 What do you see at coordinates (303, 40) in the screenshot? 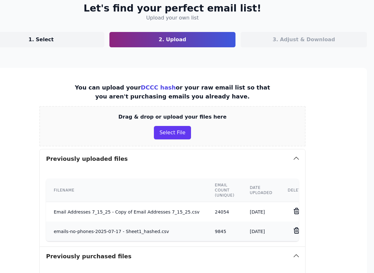
I see `p: 3. Adjust & Download` at bounding box center [303, 40].